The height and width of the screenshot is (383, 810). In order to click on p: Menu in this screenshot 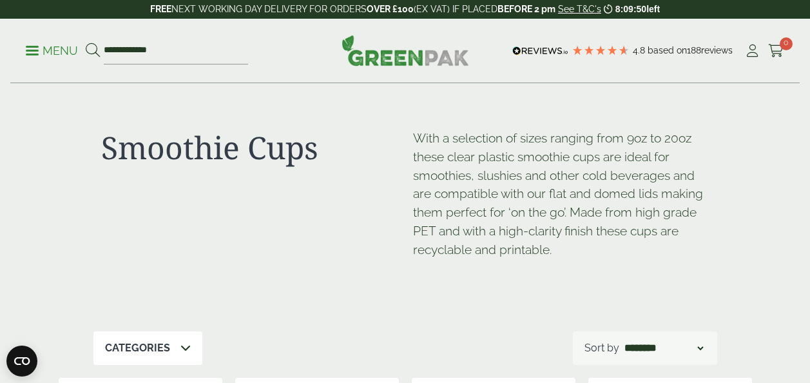, I will do `click(52, 51)`.